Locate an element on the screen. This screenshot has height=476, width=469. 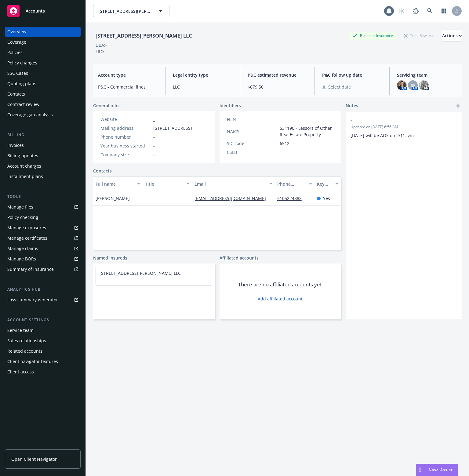
span: Yes is located at coordinates (327, 198).